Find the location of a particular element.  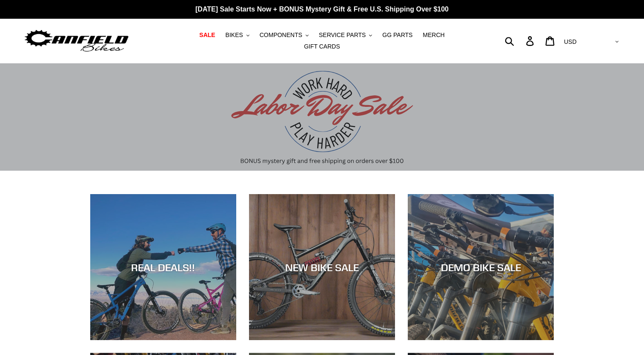

button: BIKES is located at coordinates (237, 35).